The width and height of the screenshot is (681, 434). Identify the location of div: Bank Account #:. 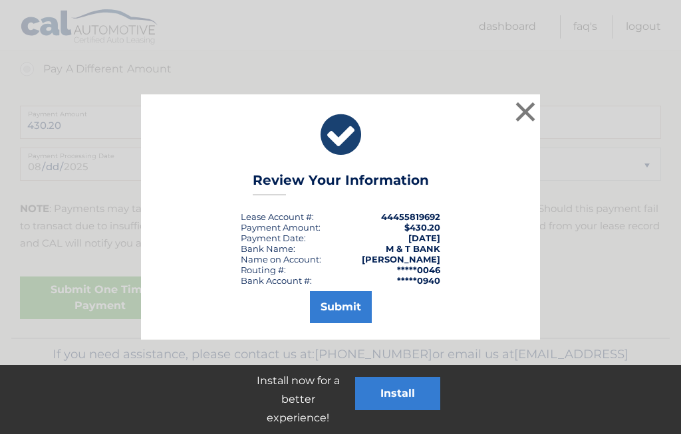
(276, 281).